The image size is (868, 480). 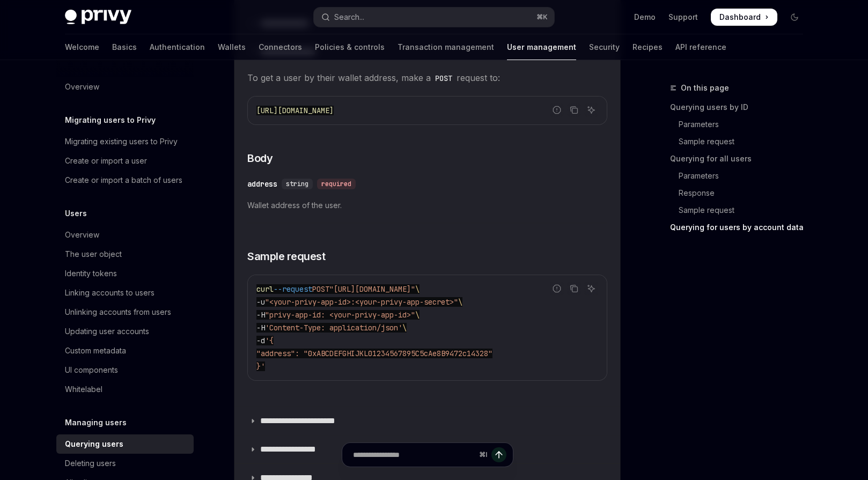 I want to click on a: Transaction management, so click(x=446, y=47).